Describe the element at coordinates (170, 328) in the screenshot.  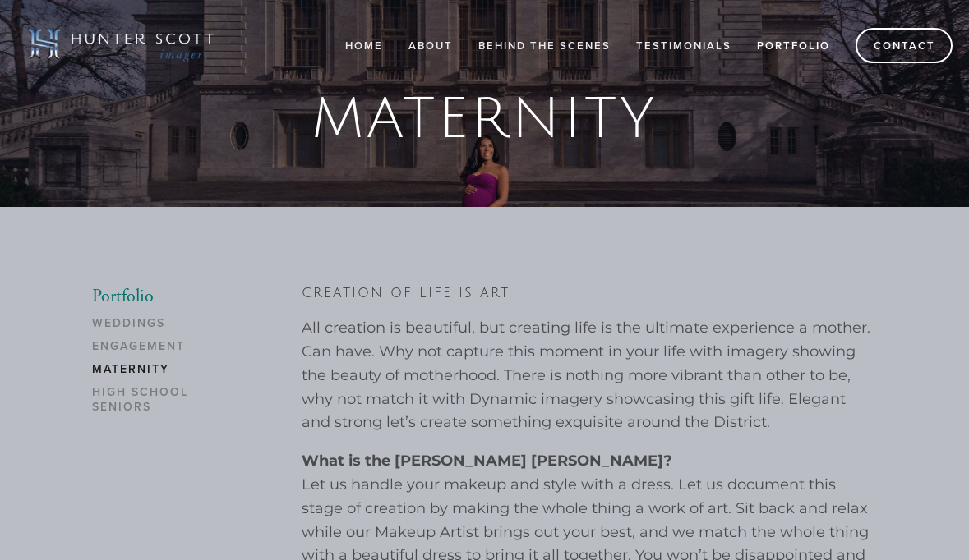
I see `a: Weddings` at that location.